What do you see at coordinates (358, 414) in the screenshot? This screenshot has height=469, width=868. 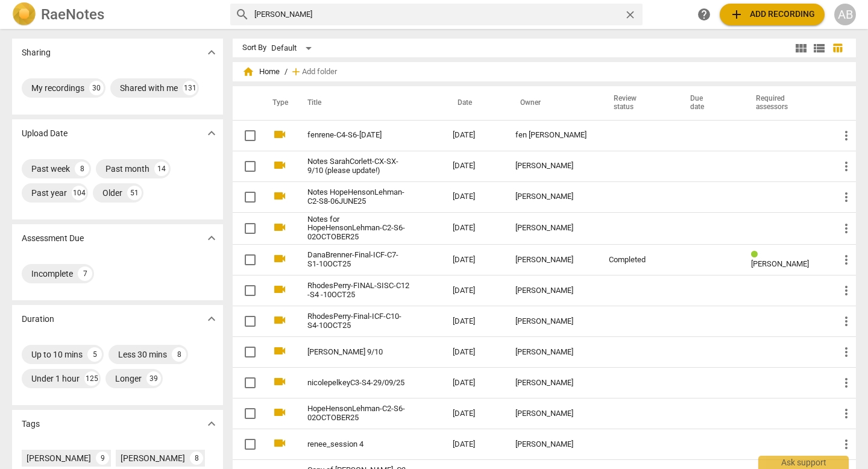 I see `a: HopeHensonLehman-C2-S6-02OCTOBER25` at bounding box center [358, 414].